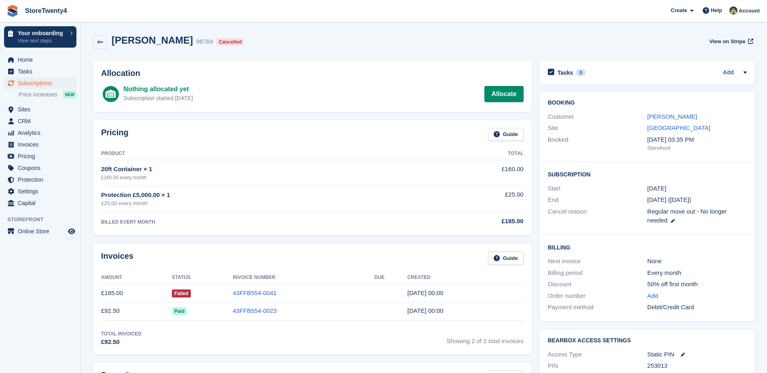 This screenshot has height=373, width=767. What do you see at coordinates (42, 41) in the screenshot?
I see `p: View next steps` at bounding box center [42, 41].